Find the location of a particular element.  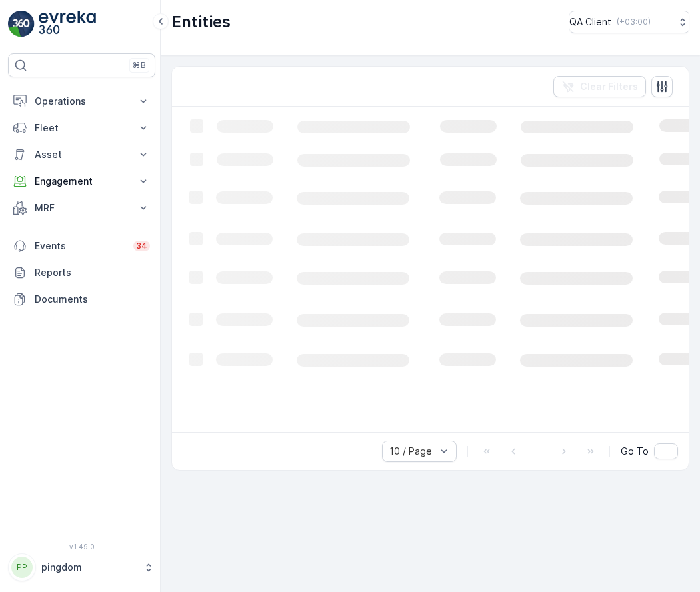

p: Clear Filters is located at coordinates (609, 87).